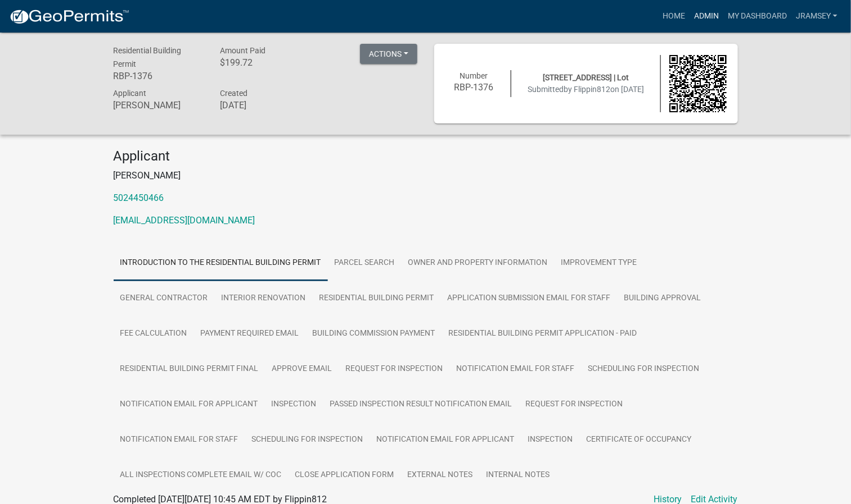 The image size is (851, 504). I want to click on a: Internal Notes, so click(518, 476).